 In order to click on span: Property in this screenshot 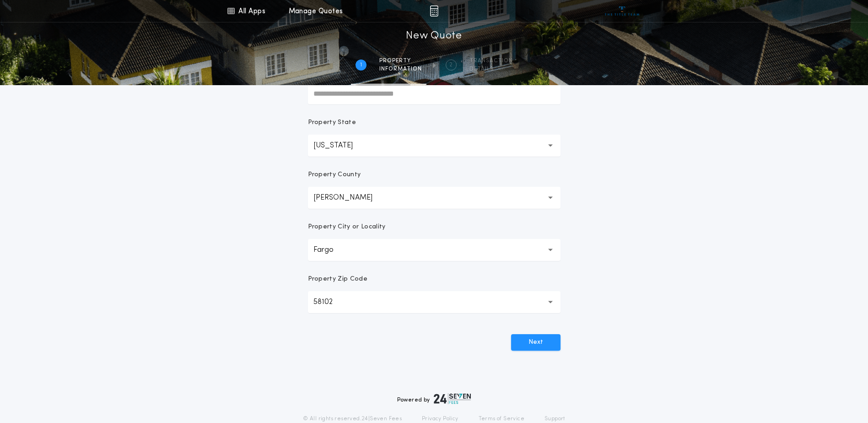, I will do `click(400, 61)`.